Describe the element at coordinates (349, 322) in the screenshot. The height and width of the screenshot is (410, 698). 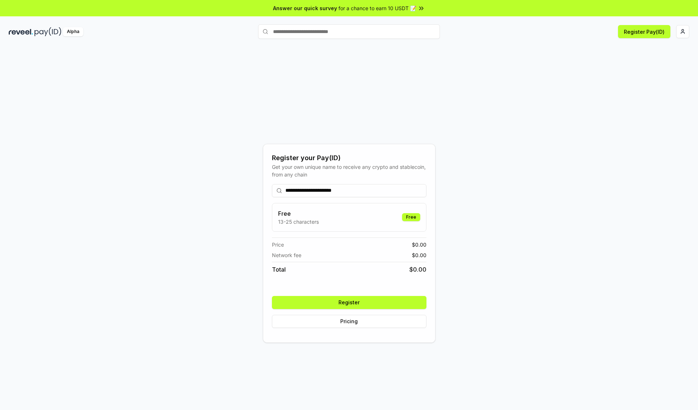
I see `button: Pricing` at that location.